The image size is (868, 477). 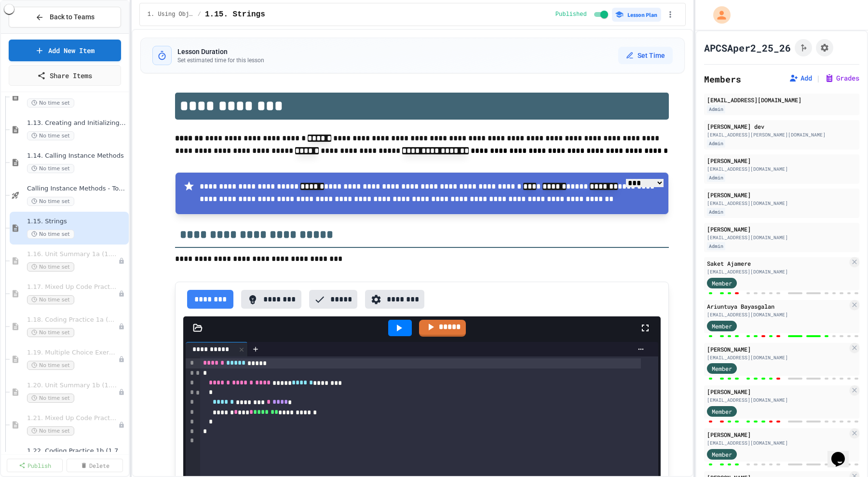 What do you see at coordinates (748, 48) in the screenshot?
I see `h1: APCSAper2_25_26` at bounding box center [748, 48].